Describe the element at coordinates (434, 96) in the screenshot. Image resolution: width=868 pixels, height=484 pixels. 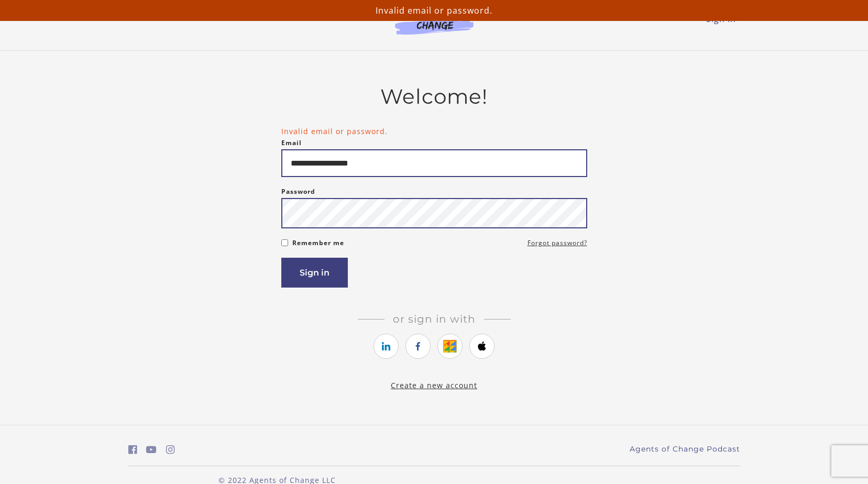
I see `h2: Welcome!` at that location.